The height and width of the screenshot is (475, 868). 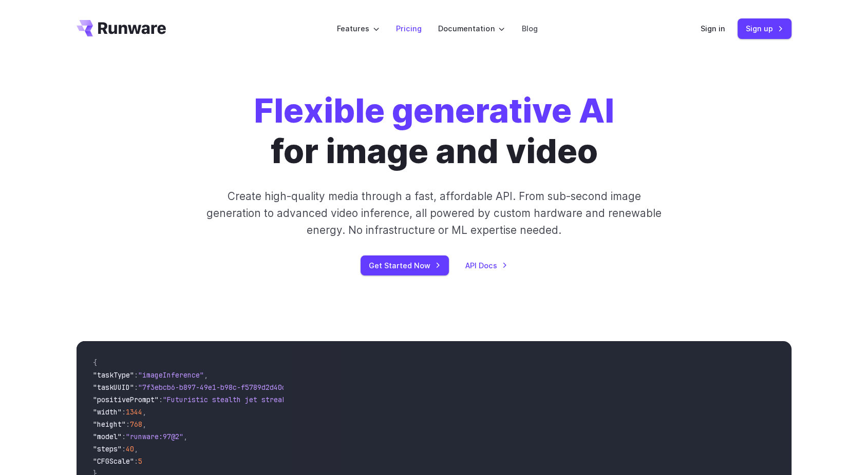 I want to click on span: "height", so click(x=109, y=424).